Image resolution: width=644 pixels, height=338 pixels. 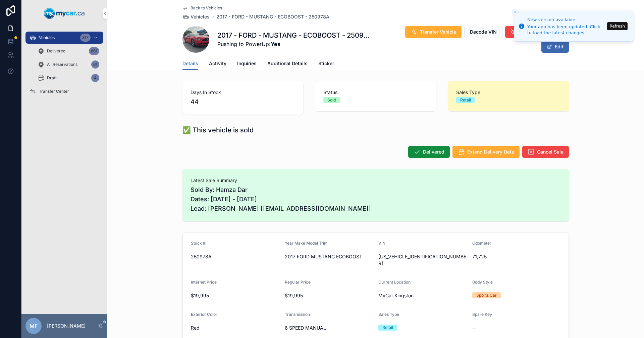 What do you see at coordinates (326, 63) in the screenshot?
I see `span: Sticker` at bounding box center [326, 63].